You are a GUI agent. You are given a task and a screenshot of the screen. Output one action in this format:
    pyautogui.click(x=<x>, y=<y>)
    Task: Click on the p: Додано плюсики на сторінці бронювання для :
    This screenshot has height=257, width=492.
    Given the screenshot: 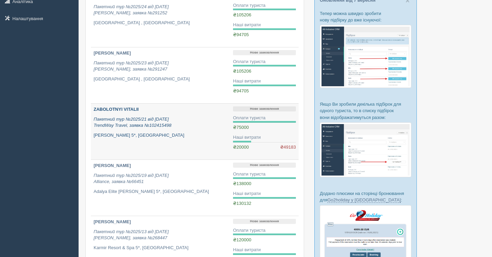 What is the action you would take?
    pyautogui.click(x=365, y=197)
    